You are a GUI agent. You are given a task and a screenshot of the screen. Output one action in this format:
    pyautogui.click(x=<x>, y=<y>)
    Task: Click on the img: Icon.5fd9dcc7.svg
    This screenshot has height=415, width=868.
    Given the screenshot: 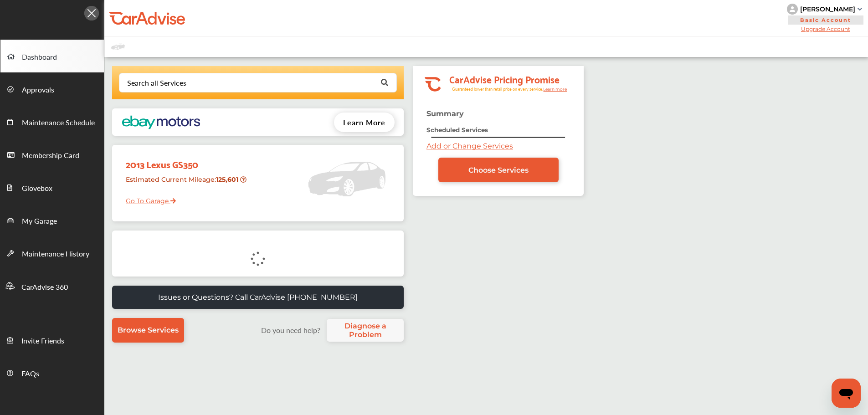 What is the action you would take?
    pyautogui.click(x=92, y=13)
    